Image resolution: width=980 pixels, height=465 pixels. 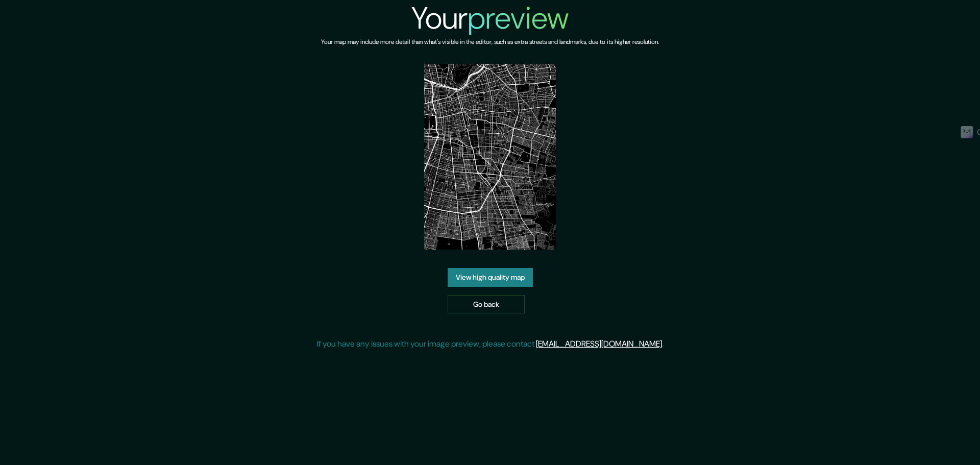 I want to click on a: Go back, so click(x=485, y=304).